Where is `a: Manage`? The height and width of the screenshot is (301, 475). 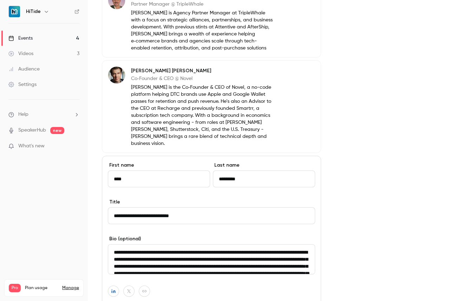
a: Manage is located at coordinates (71, 288).